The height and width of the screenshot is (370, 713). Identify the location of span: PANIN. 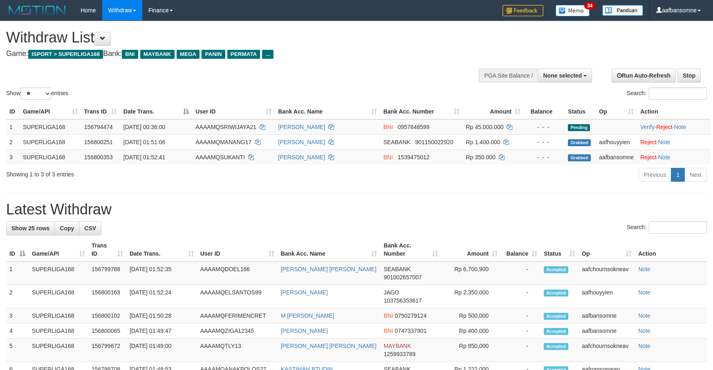
(213, 54).